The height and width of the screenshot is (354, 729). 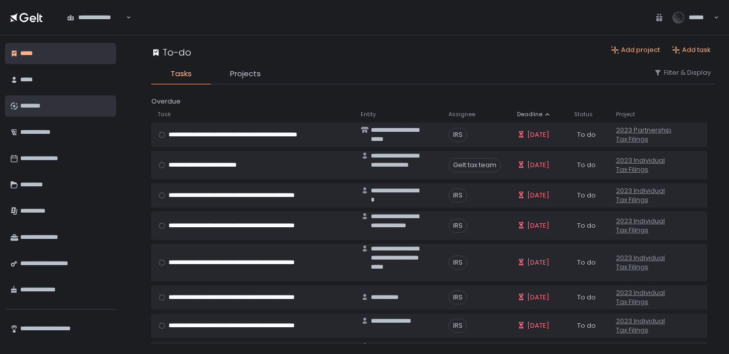 What do you see at coordinates (635, 50) in the screenshot?
I see `div: Add project` at bounding box center [635, 50].